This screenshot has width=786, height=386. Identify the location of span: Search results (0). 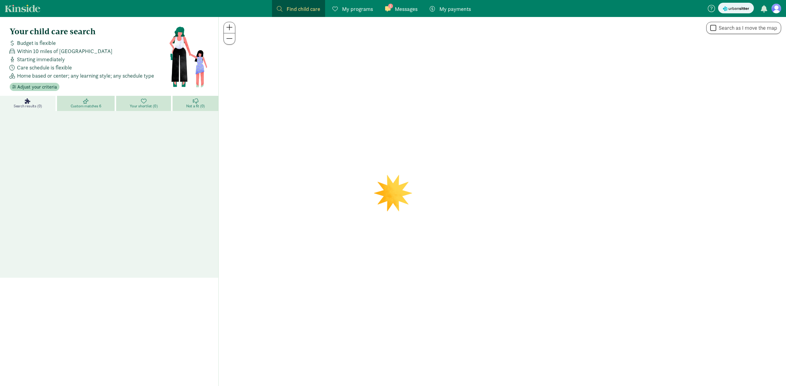
(28, 106).